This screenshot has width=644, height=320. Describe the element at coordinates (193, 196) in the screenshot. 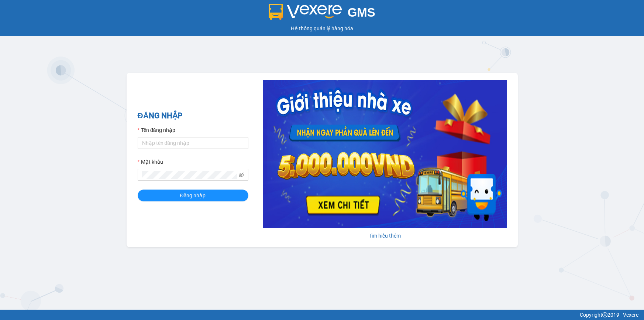

I see `button: Đăng nhập` at that location.